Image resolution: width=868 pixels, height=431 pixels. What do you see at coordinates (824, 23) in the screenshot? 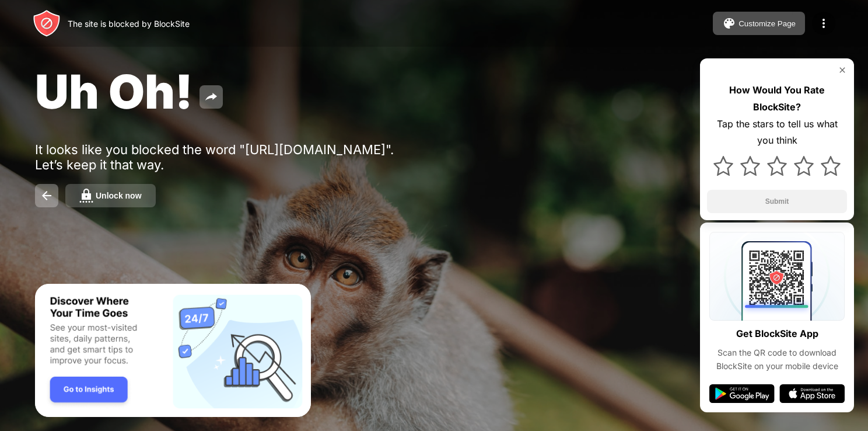
I see `img: menu-icon.svg` at bounding box center [824, 23].